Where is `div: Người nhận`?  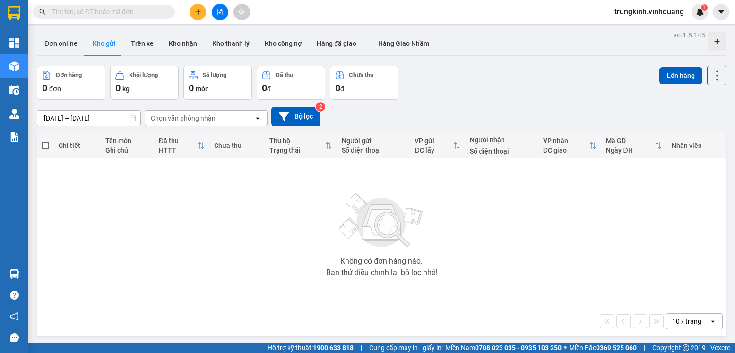 div: Người nhận is located at coordinates (502, 140).